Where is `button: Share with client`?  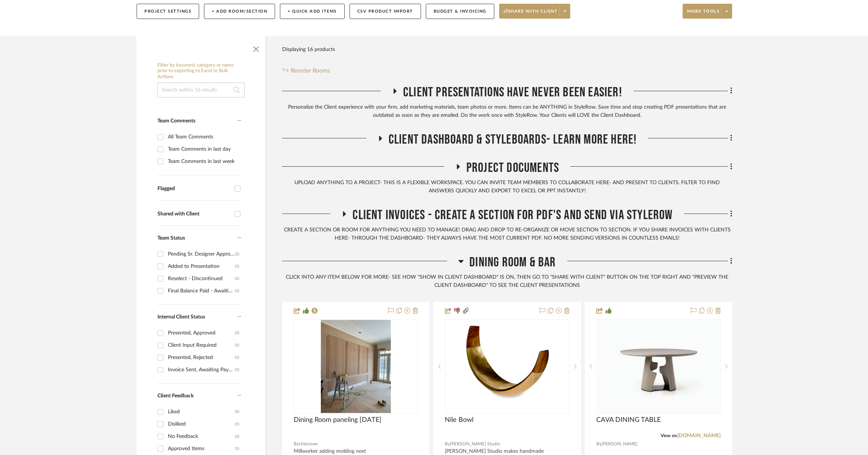 button: Share with client is located at coordinates (535, 11).